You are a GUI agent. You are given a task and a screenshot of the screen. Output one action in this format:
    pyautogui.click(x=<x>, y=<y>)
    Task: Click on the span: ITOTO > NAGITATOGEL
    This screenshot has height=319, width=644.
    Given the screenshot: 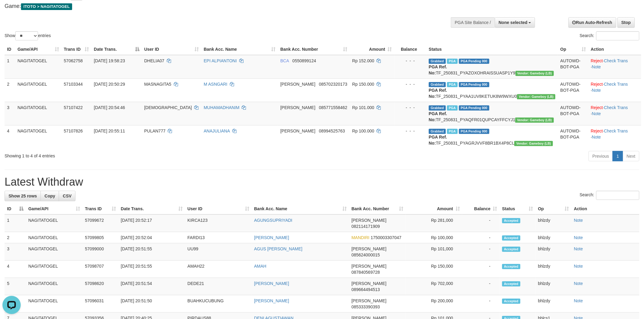 What is the action you would take?
    pyautogui.click(x=46, y=7)
    